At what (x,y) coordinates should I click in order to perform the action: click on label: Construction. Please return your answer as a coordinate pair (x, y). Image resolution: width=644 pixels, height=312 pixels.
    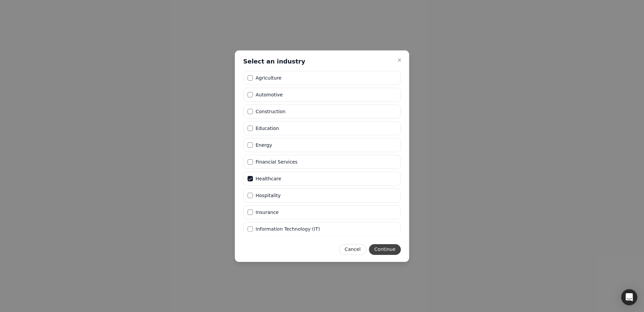
    Looking at the image, I should click on (270, 111).